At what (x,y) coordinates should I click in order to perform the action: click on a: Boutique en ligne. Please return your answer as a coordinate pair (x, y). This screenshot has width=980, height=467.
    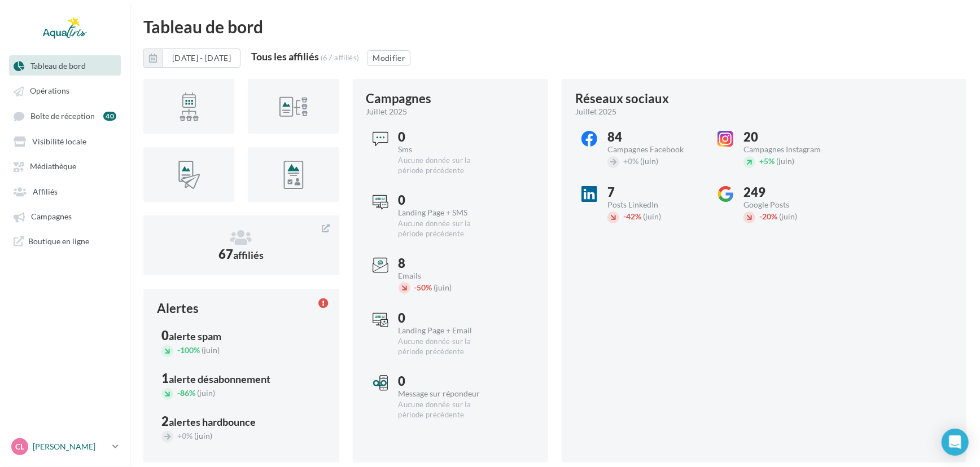
    Looking at the image, I should click on (65, 241).